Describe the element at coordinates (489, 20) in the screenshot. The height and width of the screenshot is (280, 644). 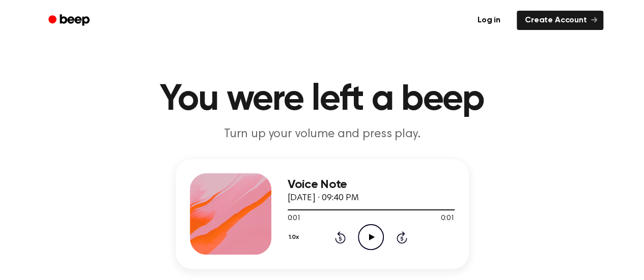
I see `a: Log in` at that location.